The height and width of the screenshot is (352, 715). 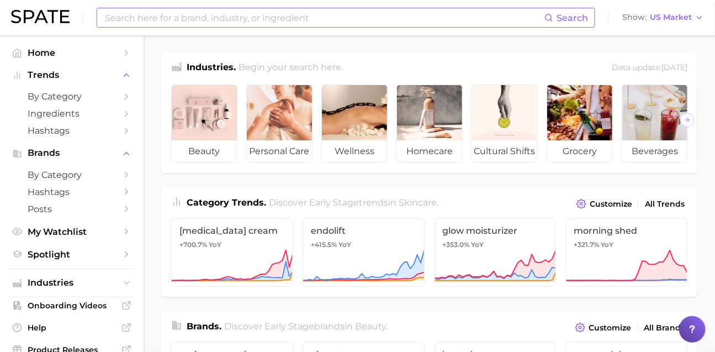 What do you see at coordinates (72, 283) in the screenshot?
I see `span: Industries` at bounding box center [72, 283].